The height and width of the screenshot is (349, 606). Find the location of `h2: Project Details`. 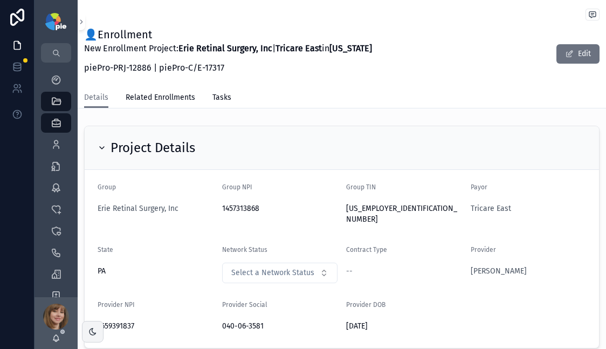

h2: Project Details is located at coordinates (153, 148).